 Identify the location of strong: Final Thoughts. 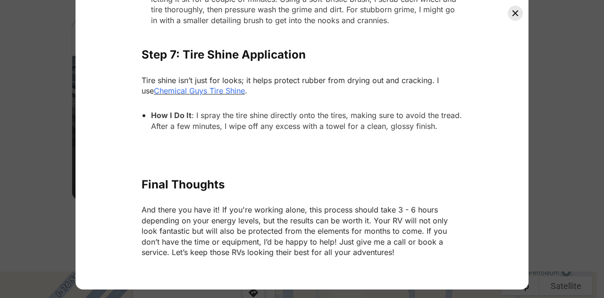
(183, 184).